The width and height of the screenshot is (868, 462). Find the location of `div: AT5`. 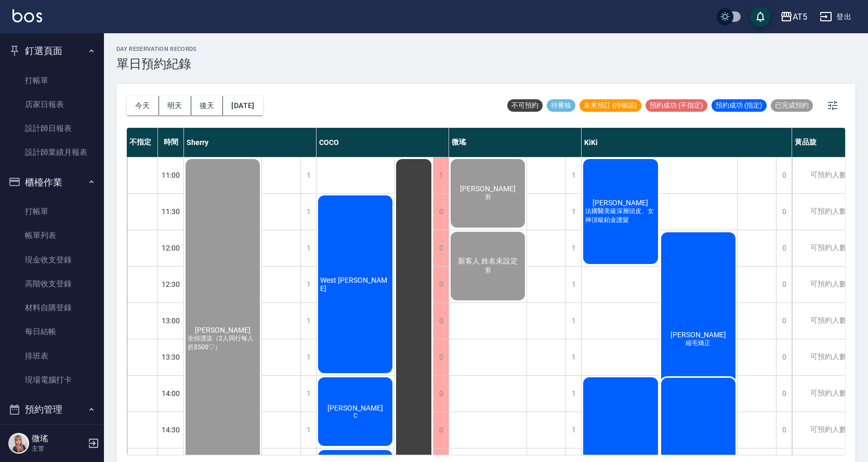

div: AT5 is located at coordinates (800, 17).